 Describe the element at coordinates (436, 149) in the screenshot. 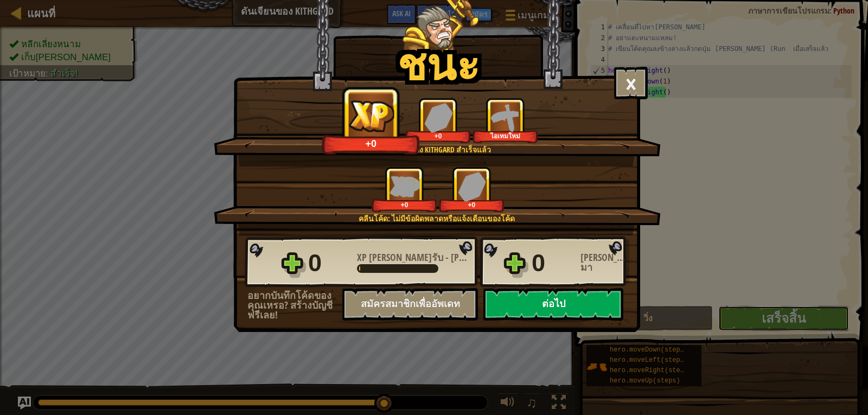

I see `div: ดันเจียนของ Kithgard สำเร็จแล้ว` at that location.